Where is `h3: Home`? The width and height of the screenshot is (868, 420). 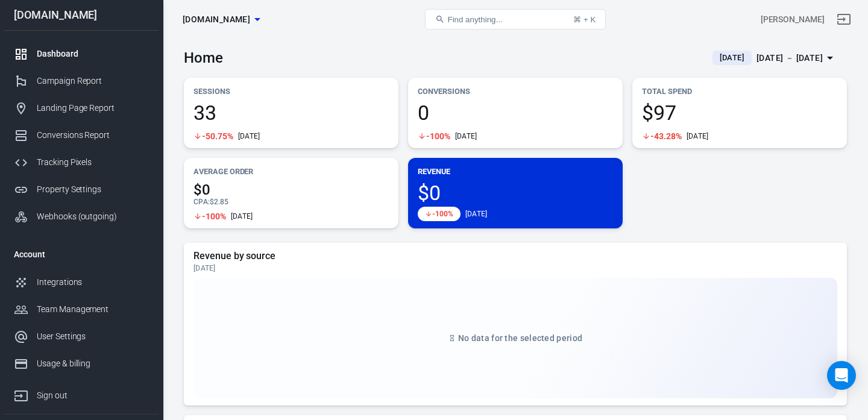 h3: Home is located at coordinates (203, 57).